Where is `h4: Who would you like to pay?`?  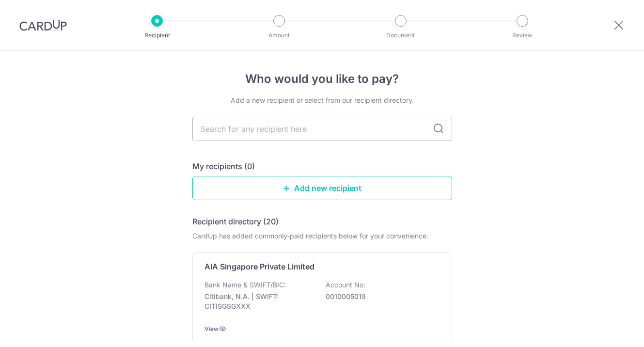 h4: Who would you like to pay? is located at coordinates (322, 79).